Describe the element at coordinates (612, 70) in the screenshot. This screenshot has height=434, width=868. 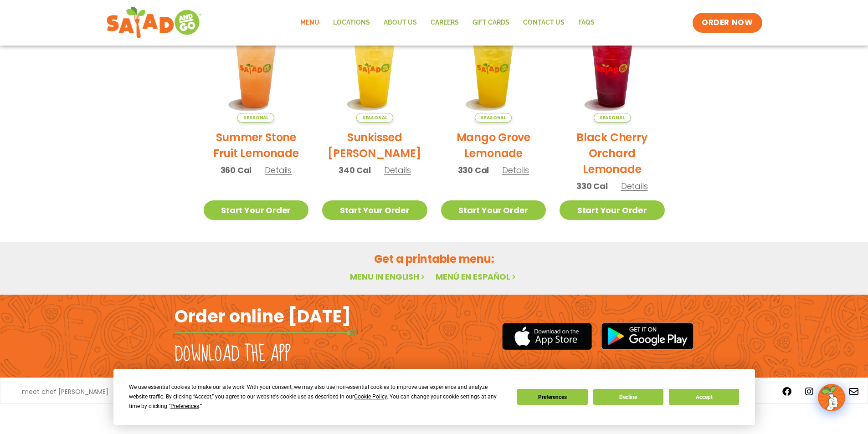
I see `img: Product photo for Black Cherry Orchard Lemonade` at that location.